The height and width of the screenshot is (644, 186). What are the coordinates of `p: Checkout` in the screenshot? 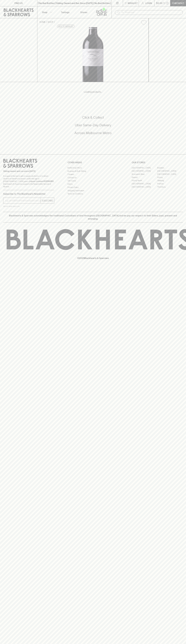 It's located at (178, 3).